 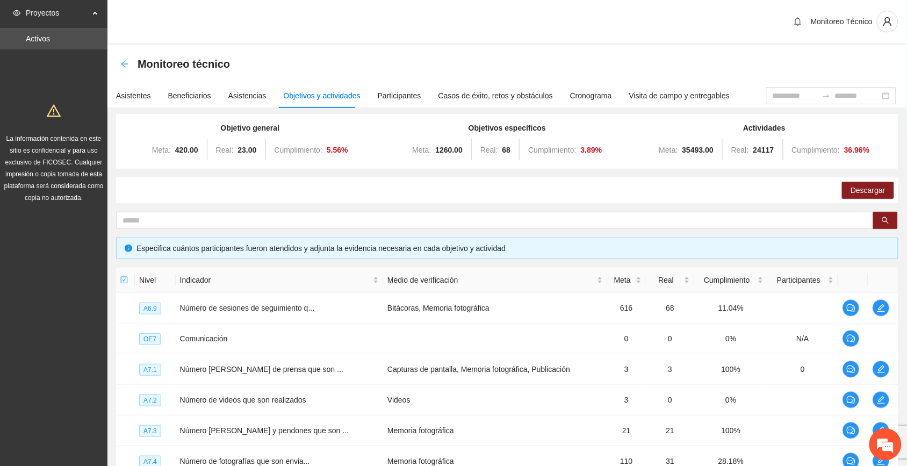 What do you see at coordinates (495, 369) in the screenshot?
I see `td: Capturas de pantalla, Memoria fotográfica, Publicación` at bounding box center [495, 369].